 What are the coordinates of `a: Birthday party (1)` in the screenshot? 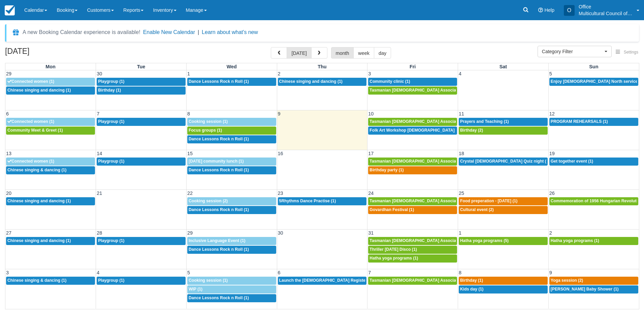 It's located at (412, 170).